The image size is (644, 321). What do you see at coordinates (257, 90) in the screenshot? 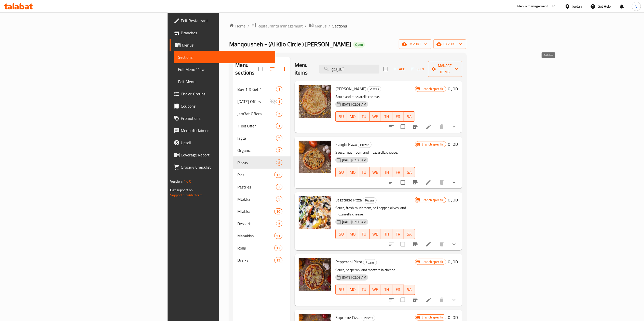
I see `span: Buy 1 & Get 1` at bounding box center [257, 90].